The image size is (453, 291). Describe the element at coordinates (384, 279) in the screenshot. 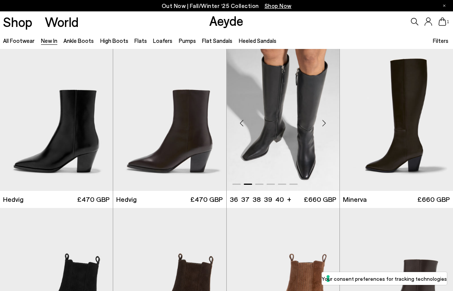

I see `button: Your consent preferences for tracking technologies` at that location.